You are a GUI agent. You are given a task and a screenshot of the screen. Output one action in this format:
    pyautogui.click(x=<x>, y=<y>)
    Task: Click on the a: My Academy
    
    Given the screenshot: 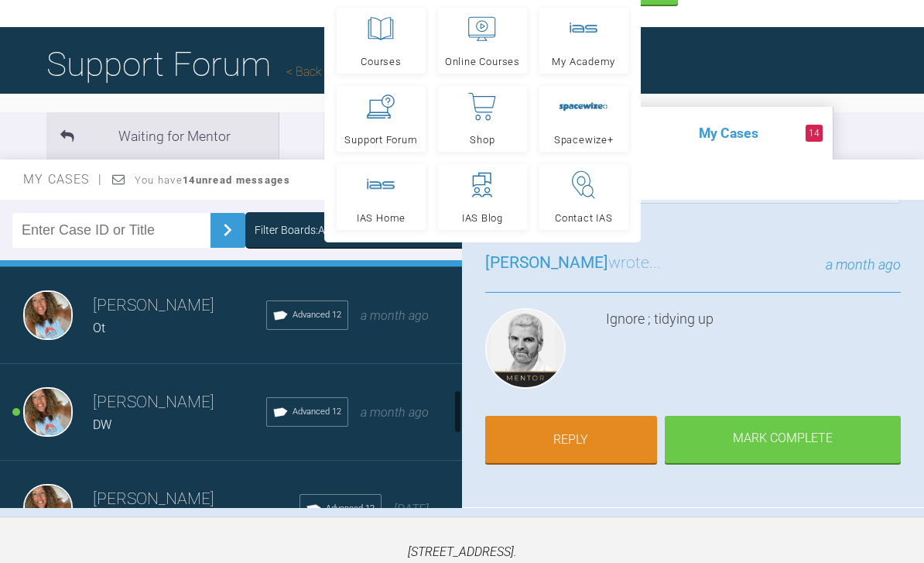 What is the action you would take?
    pyautogui.click(x=583, y=40)
    